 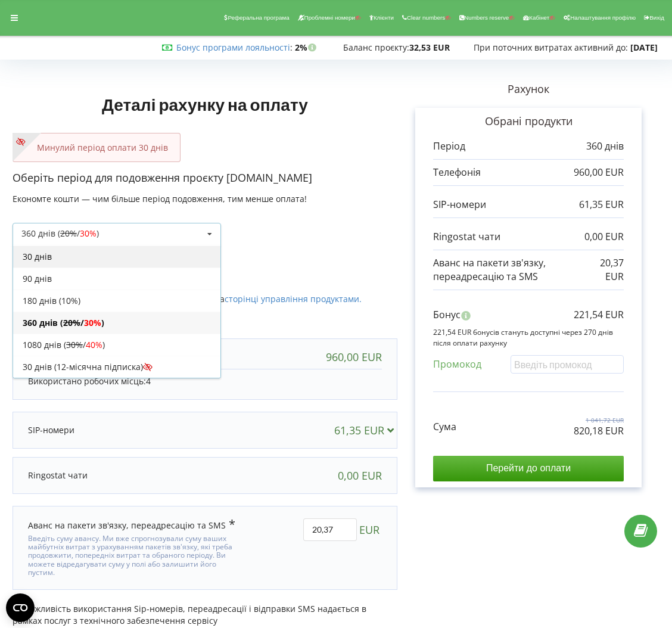 What do you see at coordinates (205, 382) in the screenshot?
I see `p: Використано робочих місць:` at bounding box center [205, 382].